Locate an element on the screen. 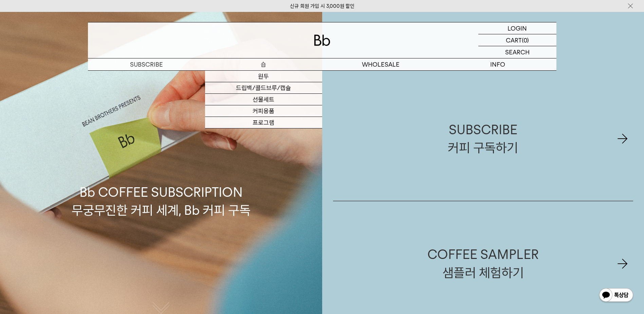 Image resolution: width=644 pixels, height=314 pixels. div: COFFEE SAMPLER 샘플러 체험하기 is located at coordinates (483, 263).